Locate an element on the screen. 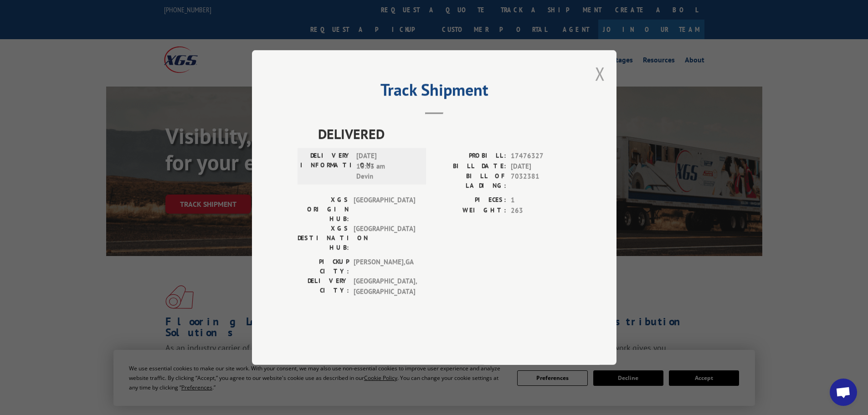 Image resolution: width=868 pixels, height=415 pixels. span: 263 is located at coordinates (541, 211).